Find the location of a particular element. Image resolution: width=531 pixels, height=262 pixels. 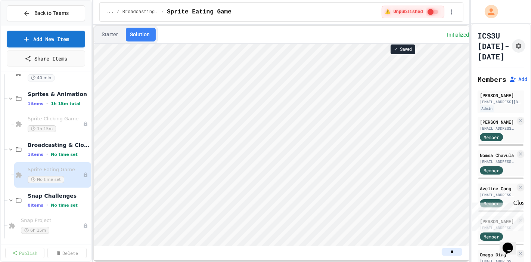

span: 40 min is located at coordinates (41, 78).